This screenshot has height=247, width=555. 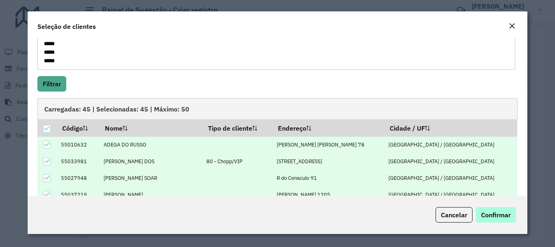 I want to click on button: Confirmar, so click(x=496, y=215).